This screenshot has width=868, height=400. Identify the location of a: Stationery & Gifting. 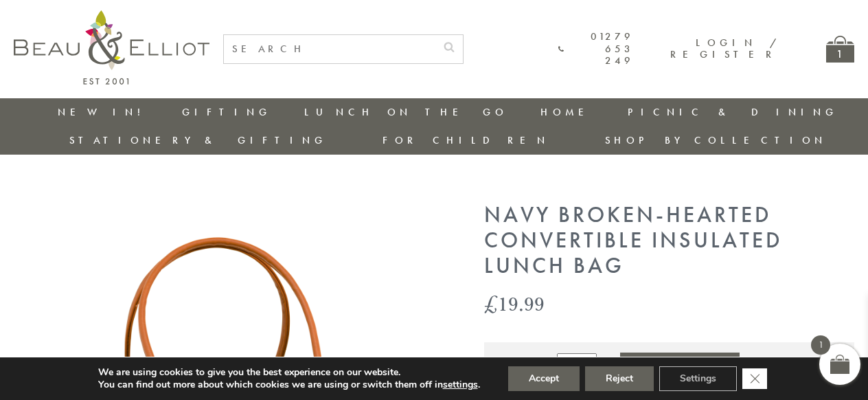
(198, 140).